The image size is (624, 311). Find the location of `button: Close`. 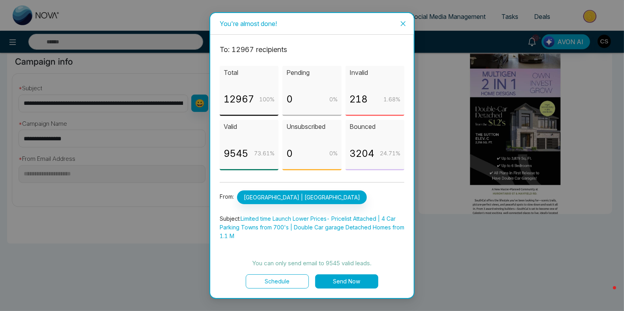

button: Close is located at coordinates (403, 24).